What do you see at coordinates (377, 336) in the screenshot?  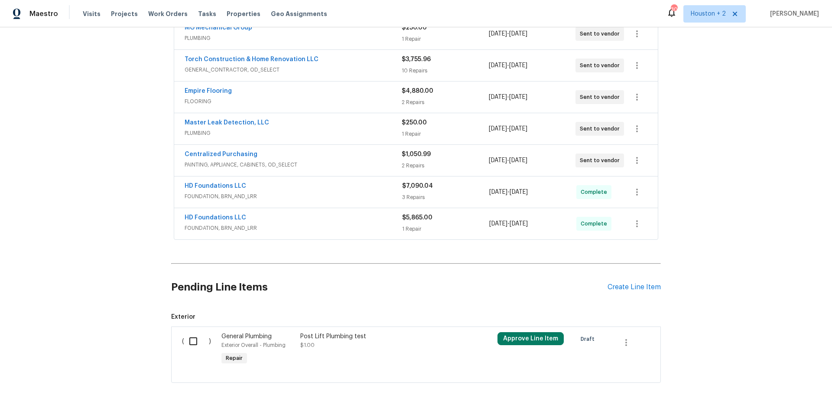 I see `div: Post Lift Plumbing test` at bounding box center [377, 336].